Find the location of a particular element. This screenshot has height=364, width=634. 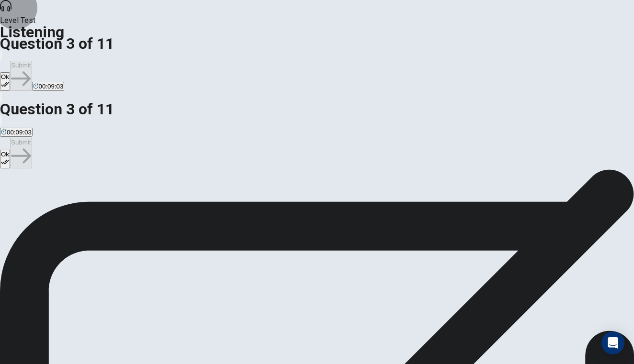

button: 00:09:03 is located at coordinates (48, 86).